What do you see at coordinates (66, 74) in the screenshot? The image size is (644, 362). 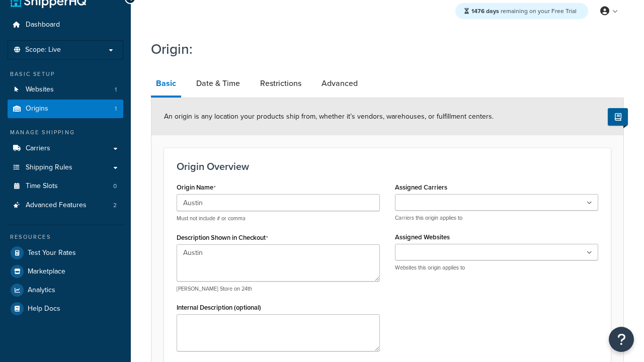 I see `div: Basic Setup` at bounding box center [66, 74].